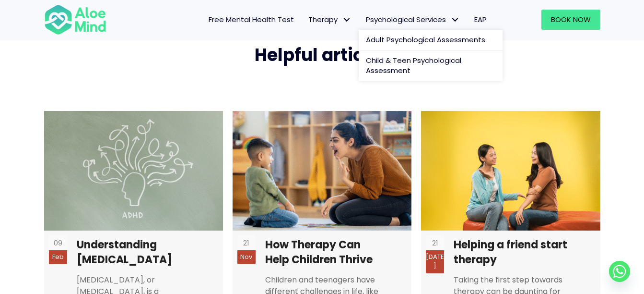  I want to click on span: Psychological Services, so click(413, 19).